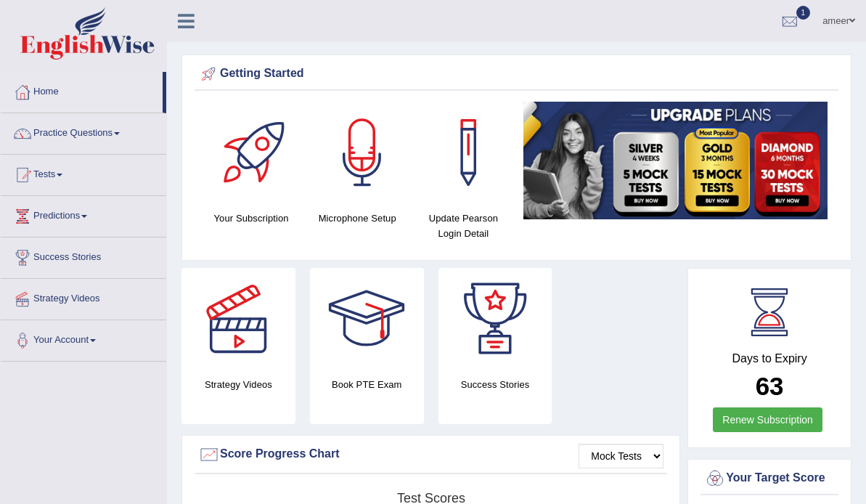 The height and width of the screenshot is (504, 866). Describe the element at coordinates (367, 384) in the screenshot. I see `h4: Book PTE Exam` at that location.